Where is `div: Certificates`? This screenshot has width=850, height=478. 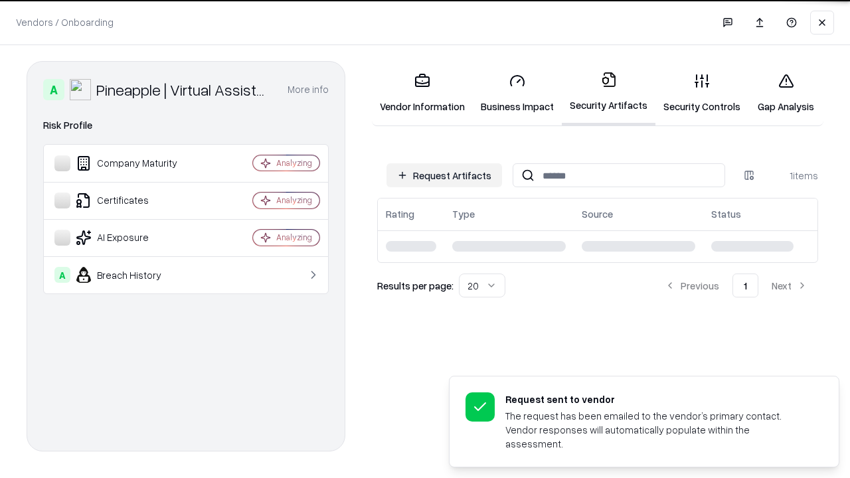 div: Certificates is located at coordinates (133, 200).